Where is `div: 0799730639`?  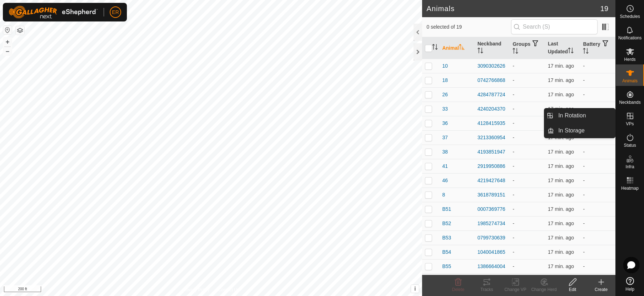
div: 0799730639 is located at coordinates (492, 238).